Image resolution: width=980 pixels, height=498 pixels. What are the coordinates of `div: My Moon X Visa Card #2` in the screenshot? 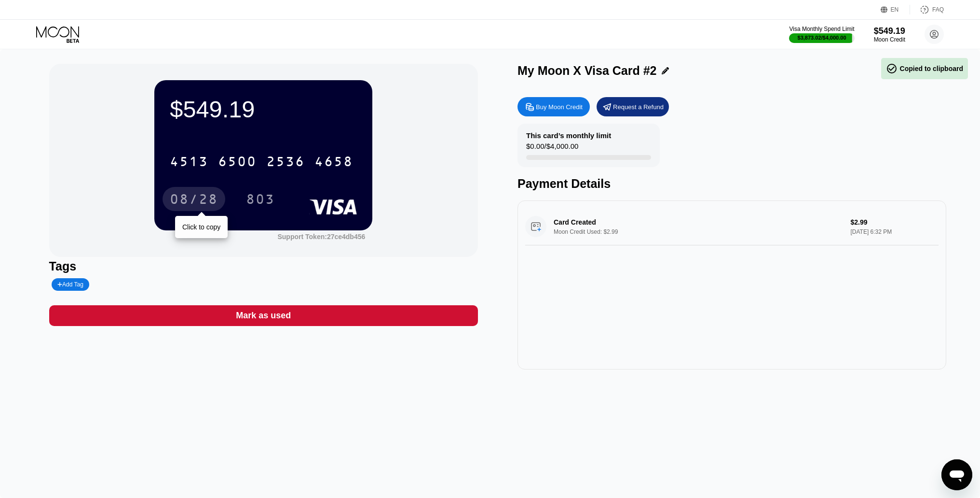 It's located at (587, 70).